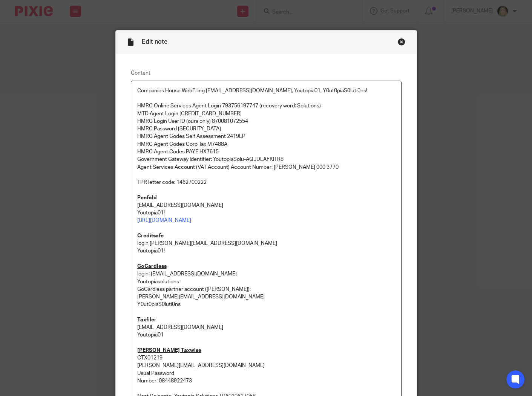 This screenshot has width=532, height=396. I want to click on p: Youtopiasolutions, so click(266, 282).